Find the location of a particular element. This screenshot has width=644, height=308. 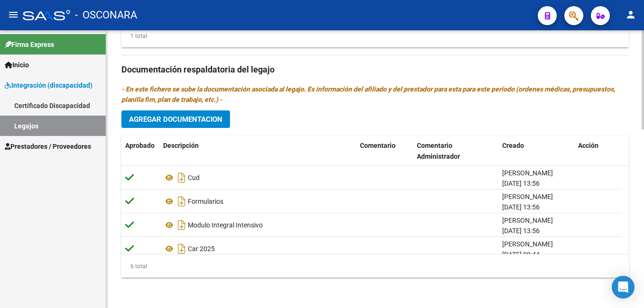

datatable-header-cell: Aprobado is located at coordinates (140, 152).